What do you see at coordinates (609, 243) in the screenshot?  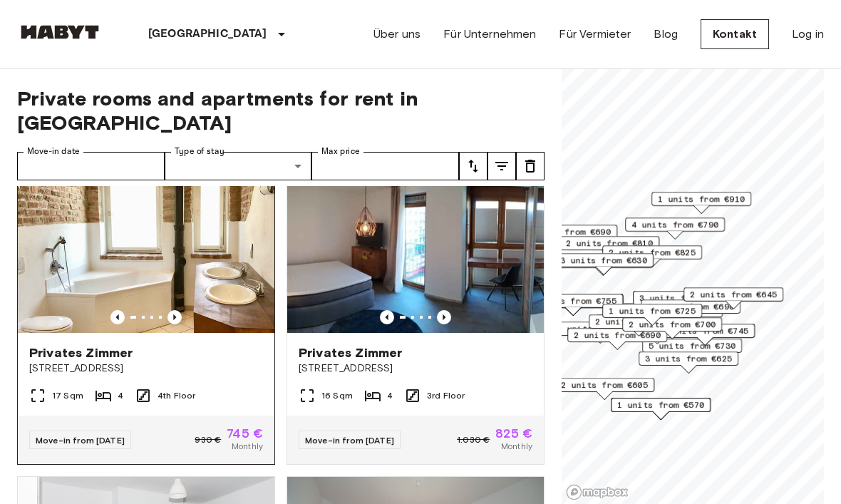 I see `span: 2 units from €810` at bounding box center [609, 243].